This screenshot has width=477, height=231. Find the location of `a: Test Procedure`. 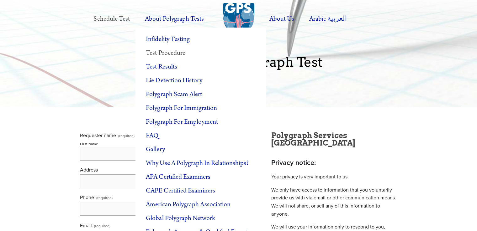

a: Test Procedure is located at coordinates (201, 53).